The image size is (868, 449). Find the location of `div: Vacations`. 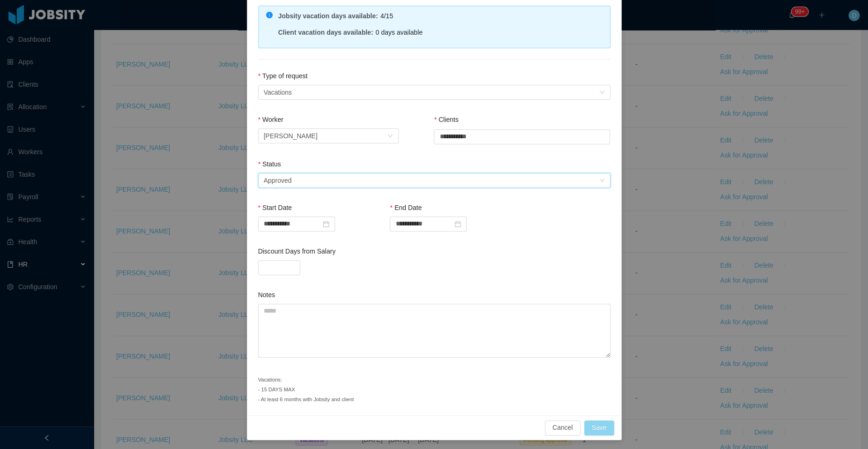

div: Vacations is located at coordinates (278, 92).